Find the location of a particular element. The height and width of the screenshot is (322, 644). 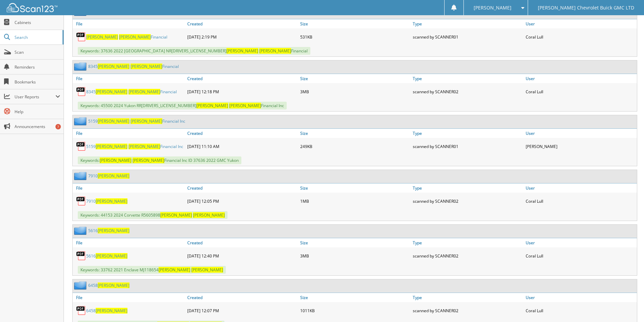

span: Scan is located at coordinates (37, 52).